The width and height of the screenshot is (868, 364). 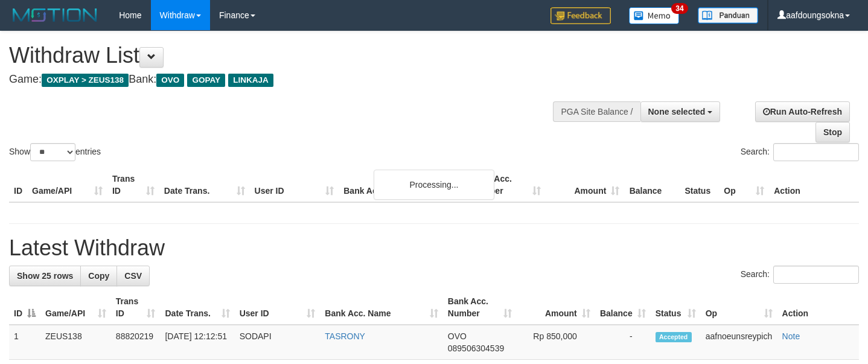 What do you see at coordinates (85, 80) in the screenshot?
I see `span: OXPLAY > ZEUS138` at bounding box center [85, 80].